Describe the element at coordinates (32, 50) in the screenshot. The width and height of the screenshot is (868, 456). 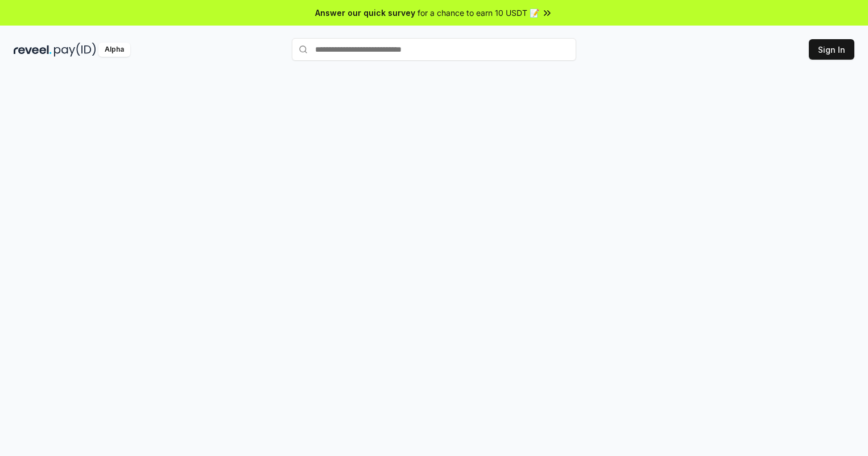
I see `img: reveel_dark` at that location.